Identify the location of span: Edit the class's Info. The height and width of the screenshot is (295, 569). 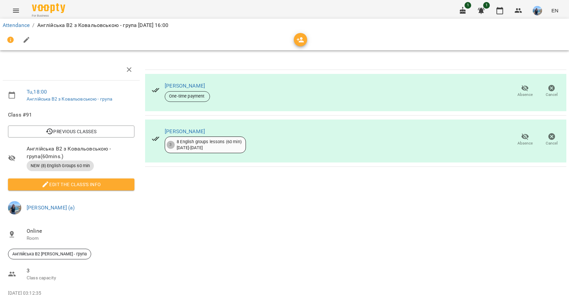
(71, 184).